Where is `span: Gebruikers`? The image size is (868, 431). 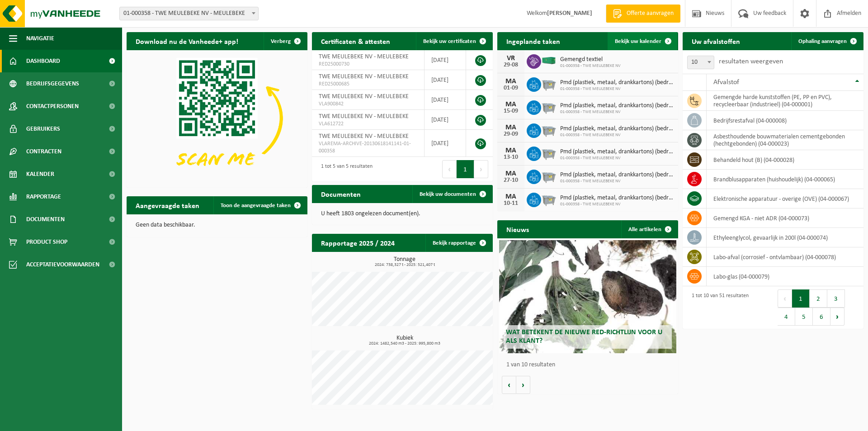 span: Gebruikers is located at coordinates (43, 129).